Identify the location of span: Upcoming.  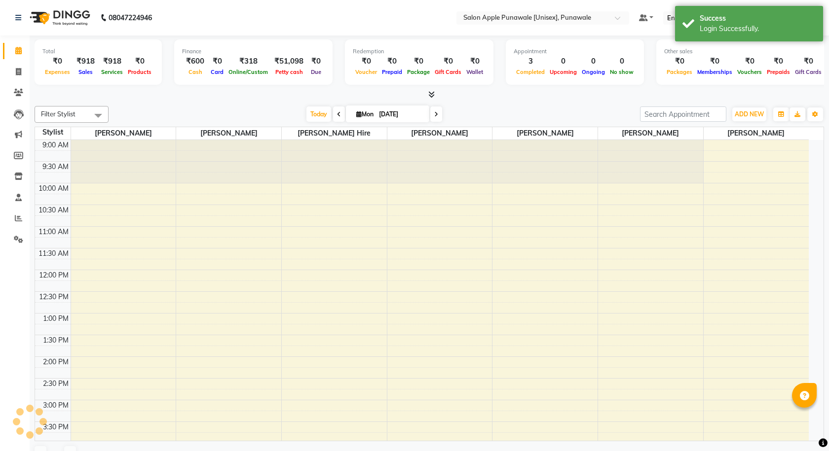
(563, 72).